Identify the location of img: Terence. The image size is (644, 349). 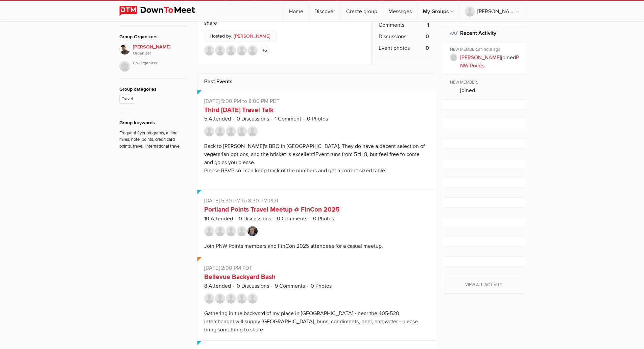
(220, 132).